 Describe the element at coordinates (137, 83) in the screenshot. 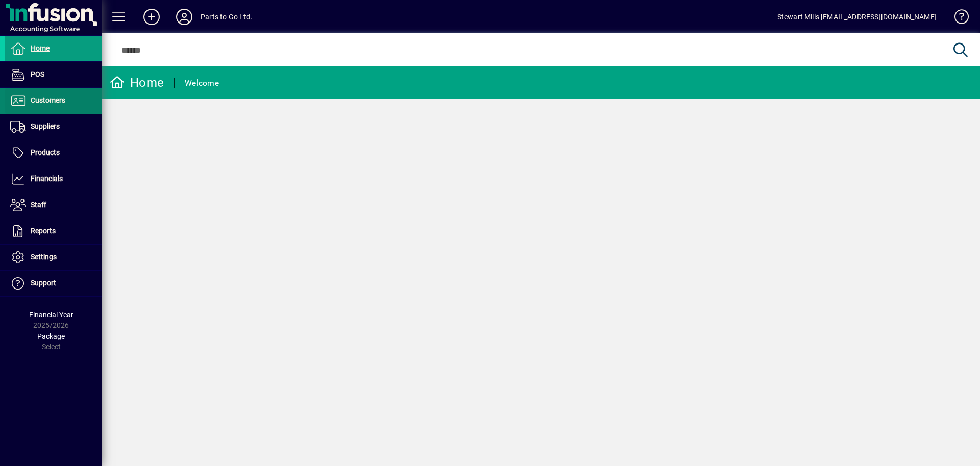

I see `div: Home` at that location.